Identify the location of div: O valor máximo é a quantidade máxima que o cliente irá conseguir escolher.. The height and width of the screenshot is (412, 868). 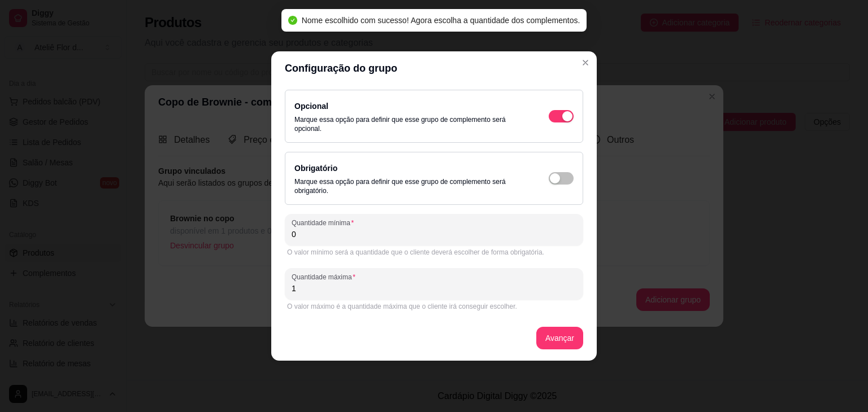
(434, 306).